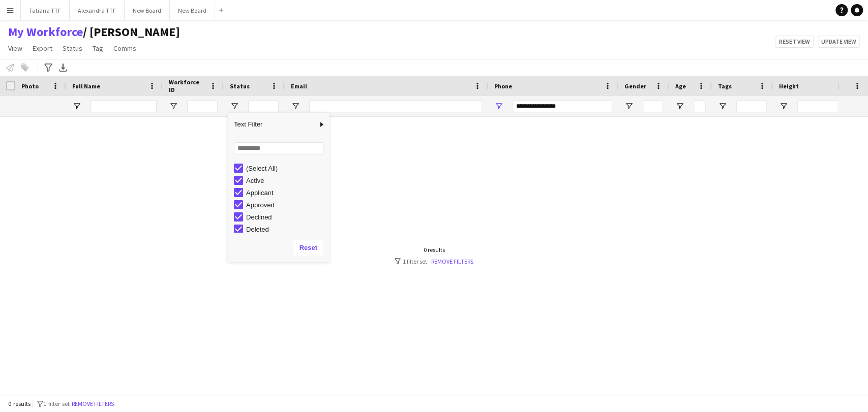  I want to click on app-action-btn: Advanced filters, so click(49, 68).